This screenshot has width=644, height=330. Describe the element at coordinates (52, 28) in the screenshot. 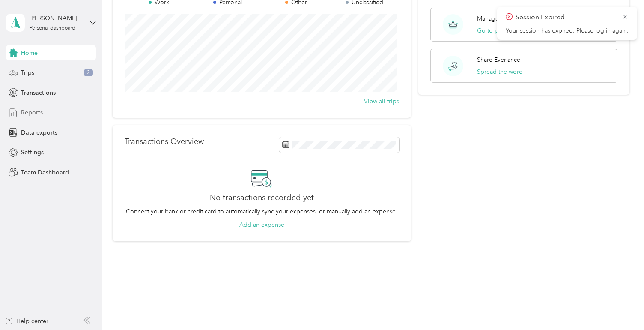

I see `div: Personal dashboard` at that location.